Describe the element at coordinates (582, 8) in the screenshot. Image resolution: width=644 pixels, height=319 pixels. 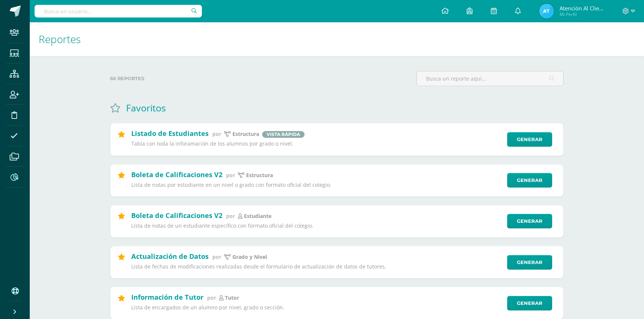
I see `span: Atención al cliente` at that location.